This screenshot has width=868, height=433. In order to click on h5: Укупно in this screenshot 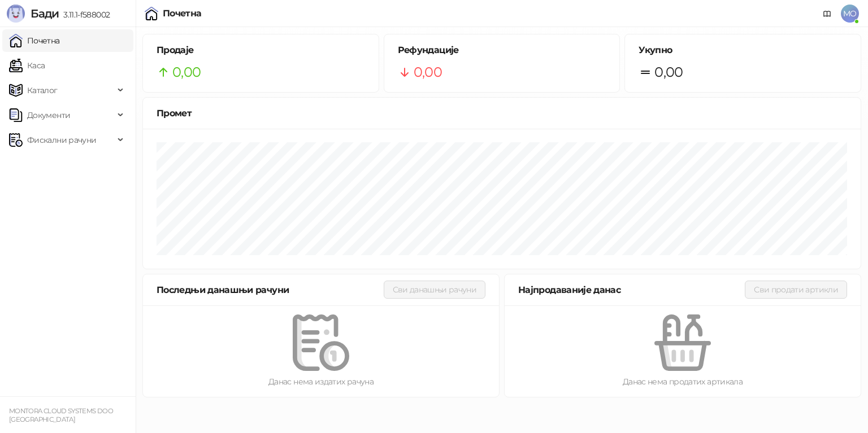, I will do `click(743, 50)`.